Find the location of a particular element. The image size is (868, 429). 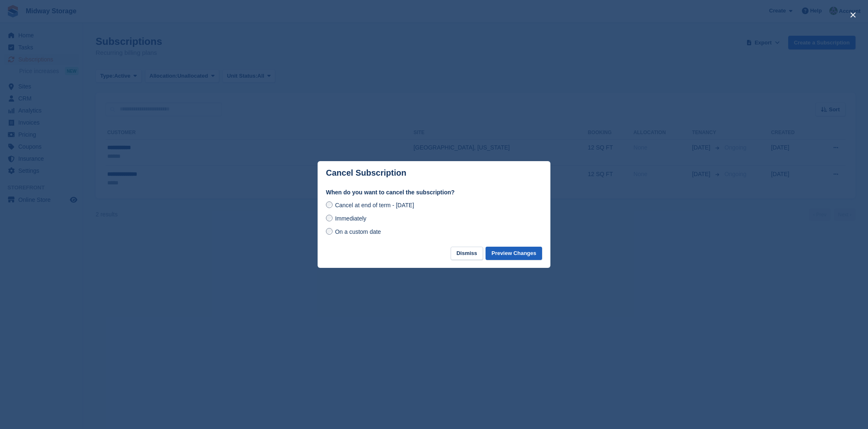

p: Cancel Subscription is located at coordinates (366, 173).